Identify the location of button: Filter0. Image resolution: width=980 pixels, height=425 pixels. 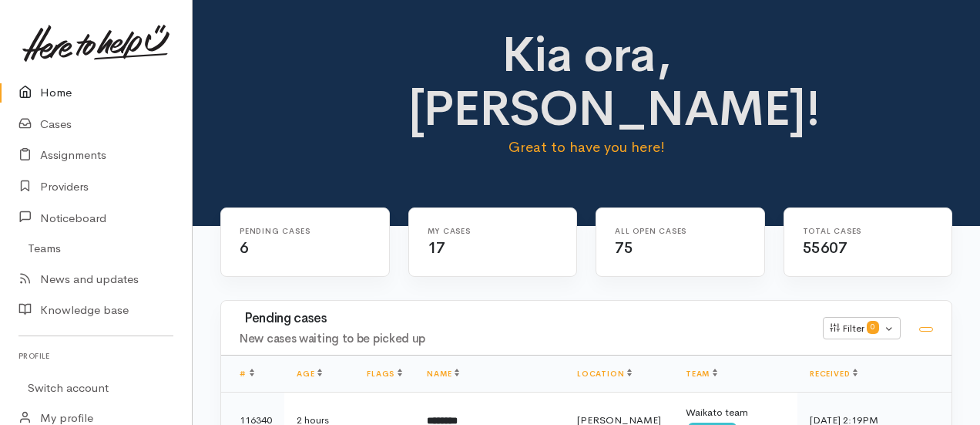
(862, 329).